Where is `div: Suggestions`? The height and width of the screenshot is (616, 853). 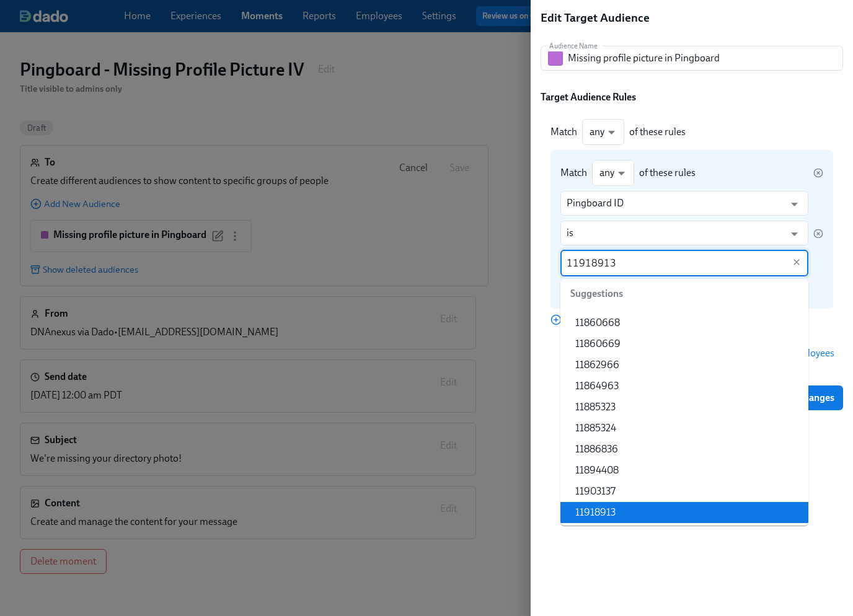 div: Suggestions is located at coordinates (684, 294).